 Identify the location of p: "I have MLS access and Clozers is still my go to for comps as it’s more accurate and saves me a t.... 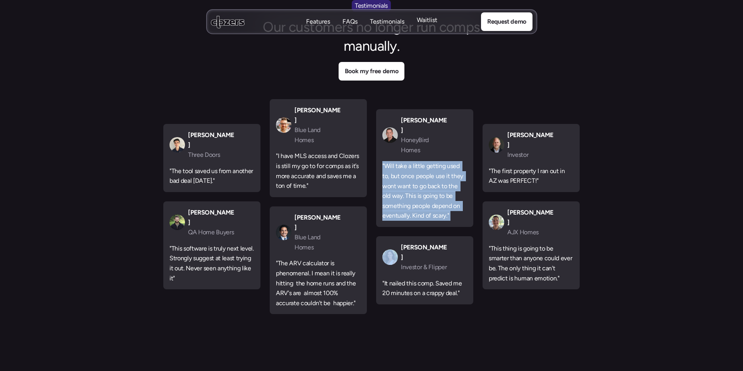
(318, 171).